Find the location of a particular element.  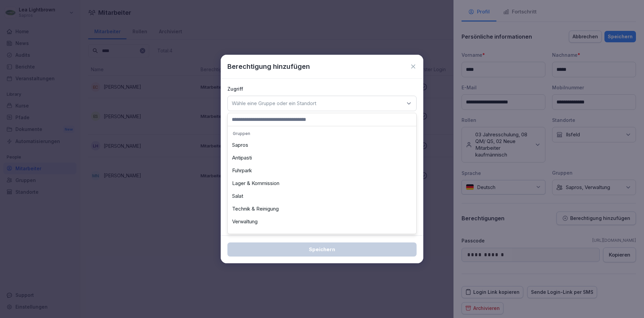

p: Gruppen is located at coordinates (322, 133).